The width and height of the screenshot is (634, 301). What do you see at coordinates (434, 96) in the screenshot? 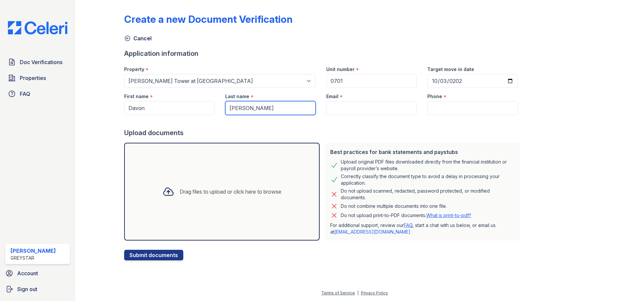
I see `label: Phone` at bounding box center [434, 96].